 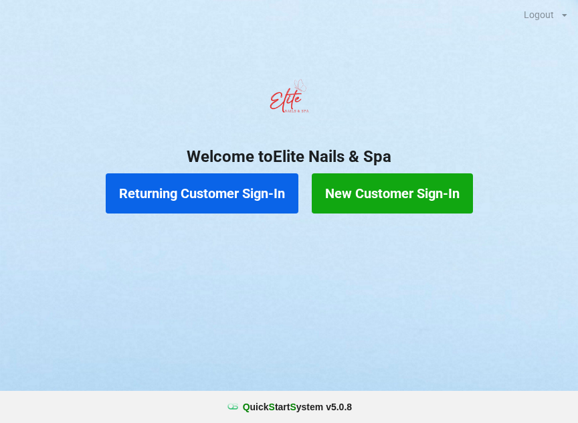 What do you see at coordinates (392, 193) in the screenshot?
I see `button: New Customer Sign-In` at bounding box center [392, 193].